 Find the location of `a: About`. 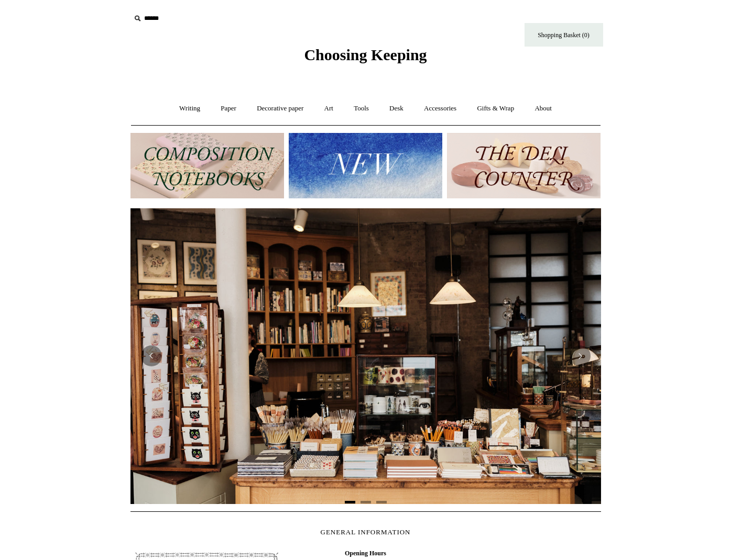

a: About is located at coordinates (543, 109).